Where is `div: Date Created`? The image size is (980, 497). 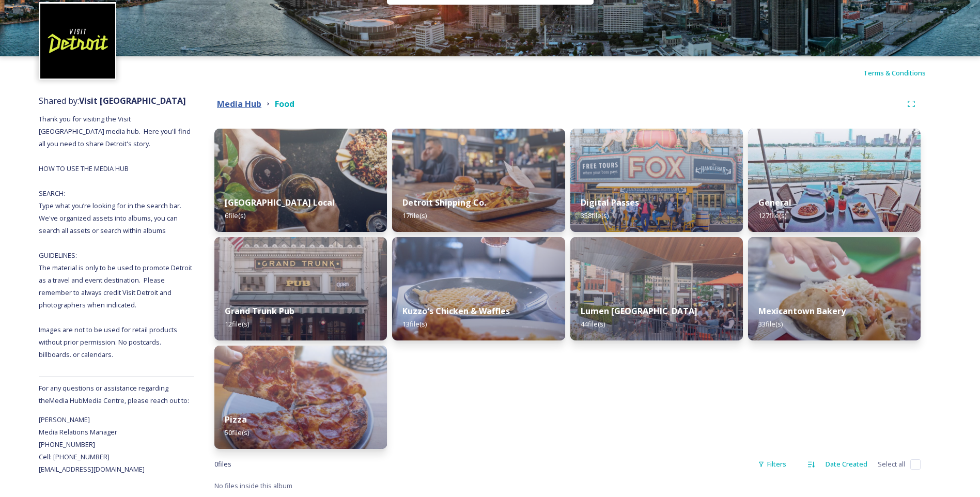
div: Date Created is located at coordinates (846, 464).